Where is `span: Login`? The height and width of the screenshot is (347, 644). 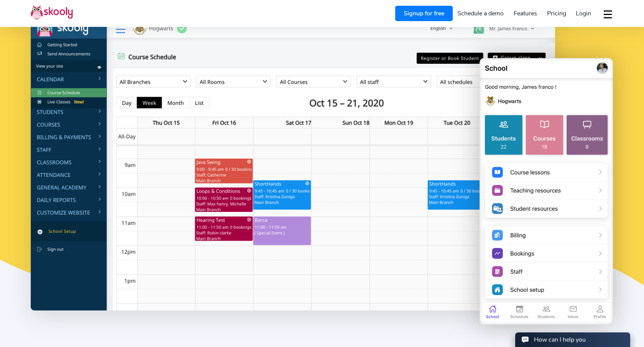
span: Login is located at coordinates (584, 14).